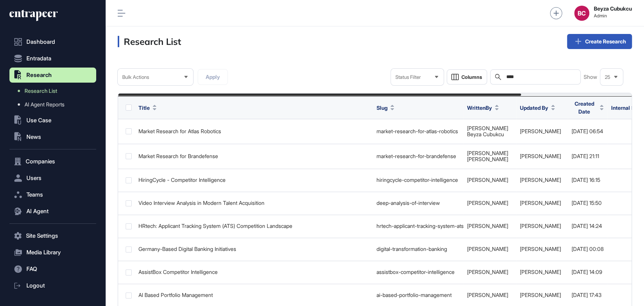  Describe the element at coordinates (254, 203) in the screenshot. I see `div: Video Interview Analysis in Modern Talent Acquisition` at that location.